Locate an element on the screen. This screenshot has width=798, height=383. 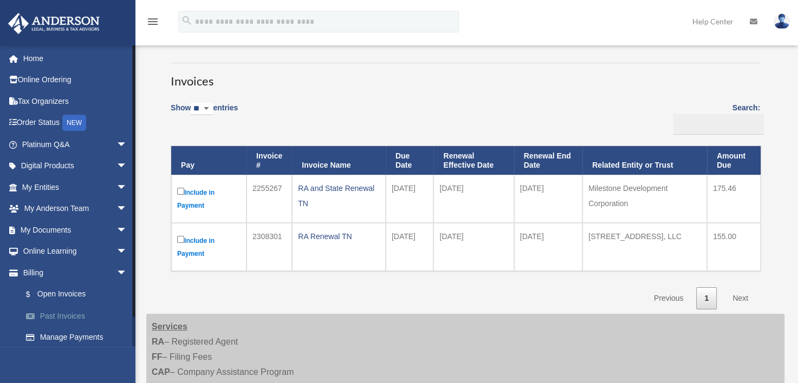
th: Due Date: activate to sort column ascending is located at coordinates (409, 161).